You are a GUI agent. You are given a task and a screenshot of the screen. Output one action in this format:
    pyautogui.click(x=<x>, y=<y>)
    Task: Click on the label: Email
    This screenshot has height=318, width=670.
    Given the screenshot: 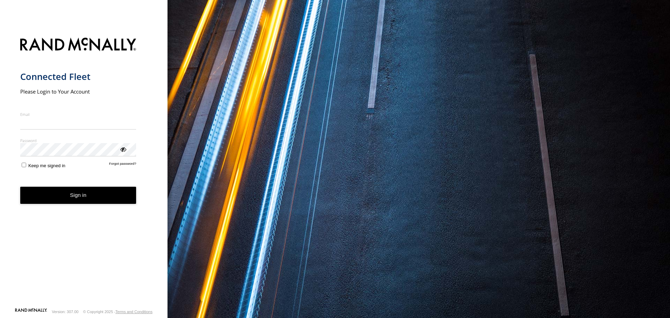 What is the action you would take?
    pyautogui.click(x=78, y=114)
    